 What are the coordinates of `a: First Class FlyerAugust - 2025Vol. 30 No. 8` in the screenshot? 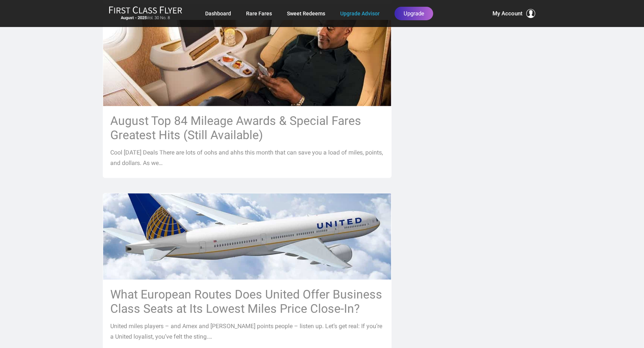 It's located at (145, 14).